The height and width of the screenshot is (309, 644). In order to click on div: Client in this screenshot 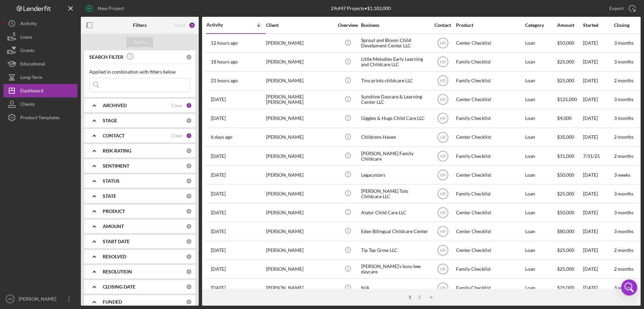, I will do `click(300, 25)`.